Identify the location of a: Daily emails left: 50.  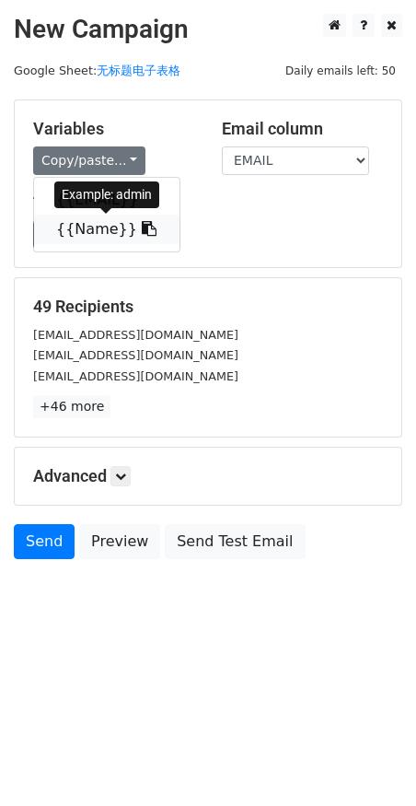
(341, 70).